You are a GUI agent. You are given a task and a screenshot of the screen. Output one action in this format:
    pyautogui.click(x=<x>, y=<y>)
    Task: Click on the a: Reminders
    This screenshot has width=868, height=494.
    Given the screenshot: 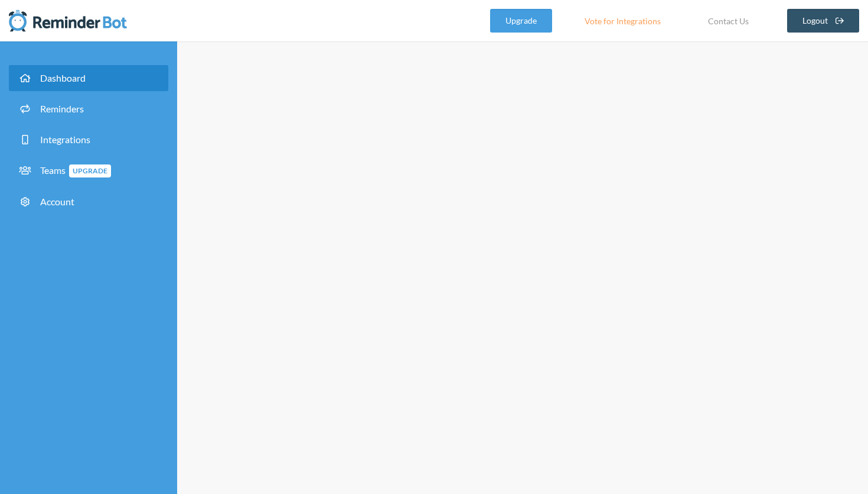 What is the action you would take?
    pyautogui.click(x=89, y=109)
    